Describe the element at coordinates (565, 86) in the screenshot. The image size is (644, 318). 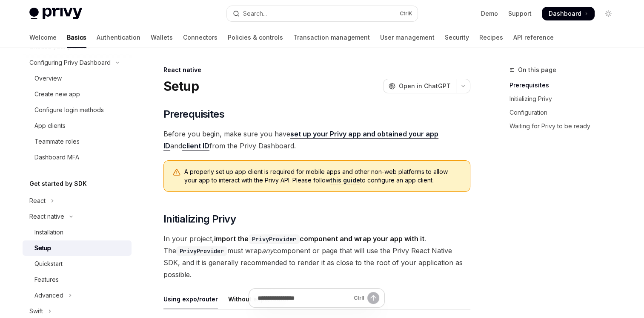
I see `a: Prerequisites` at that location.